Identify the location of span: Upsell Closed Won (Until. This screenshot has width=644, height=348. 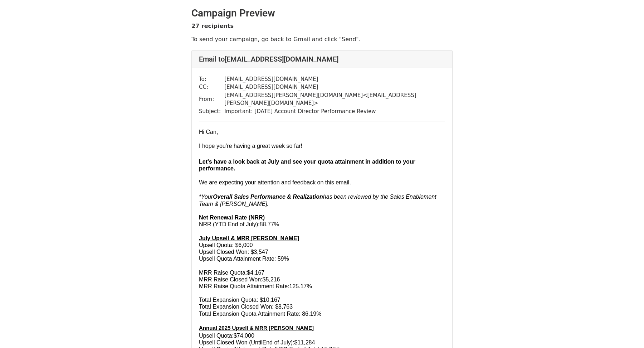
(231, 342).